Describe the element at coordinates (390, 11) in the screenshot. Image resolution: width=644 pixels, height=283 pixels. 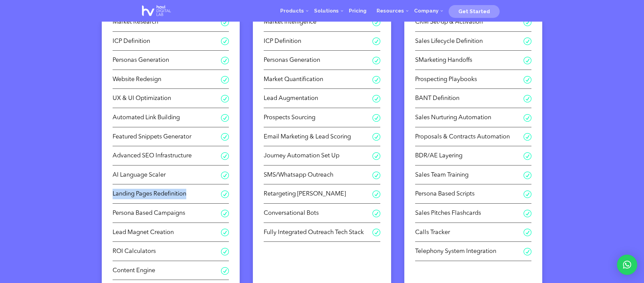
I see `a: Resources` at that location.